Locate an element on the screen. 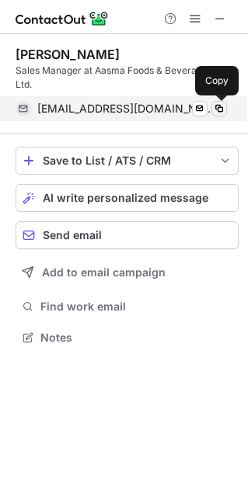  div: Save to List / ATS / CRM is located at coordinates (127, 161).